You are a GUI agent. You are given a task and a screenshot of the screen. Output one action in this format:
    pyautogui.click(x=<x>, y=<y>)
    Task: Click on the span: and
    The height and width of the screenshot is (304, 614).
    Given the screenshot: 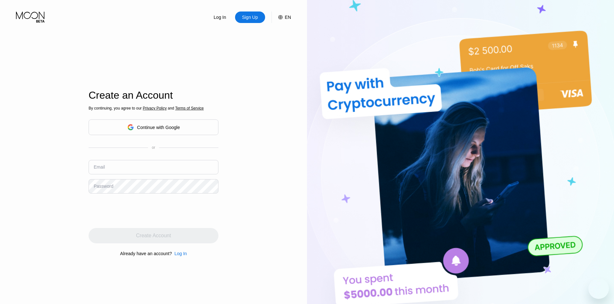 What is the action you would take?
    pyautogui.click(x=171, y=108)
    